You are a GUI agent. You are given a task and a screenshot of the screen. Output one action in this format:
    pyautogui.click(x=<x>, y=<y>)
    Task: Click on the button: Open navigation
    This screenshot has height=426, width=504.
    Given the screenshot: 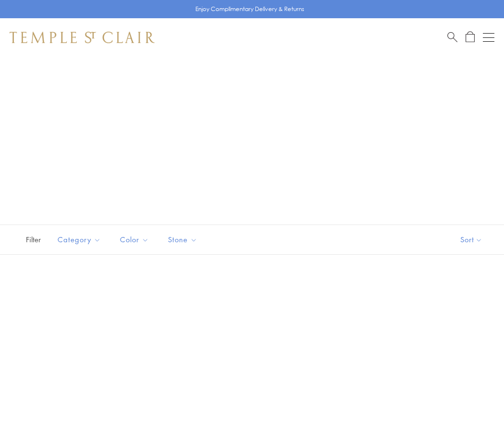 What is the action you would take?
    pyautogui.click(x=489, y=37)
    